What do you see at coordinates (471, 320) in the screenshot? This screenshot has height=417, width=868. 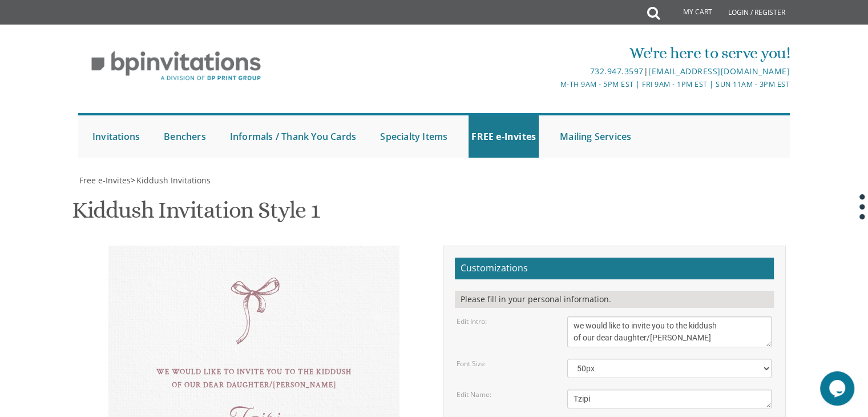 I see `label: Edit Intro:` at bounding box center [471, 320].